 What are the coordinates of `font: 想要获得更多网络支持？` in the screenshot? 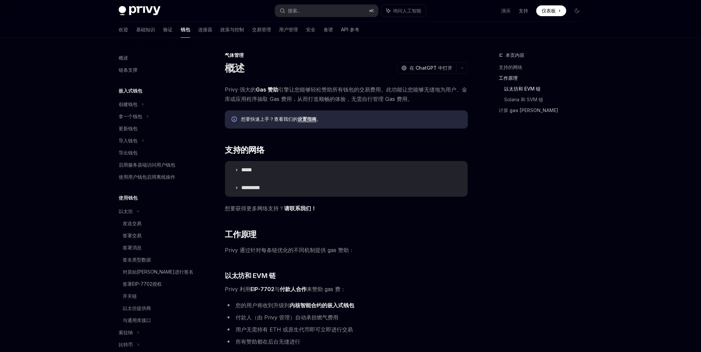 It's located at (254, 209).